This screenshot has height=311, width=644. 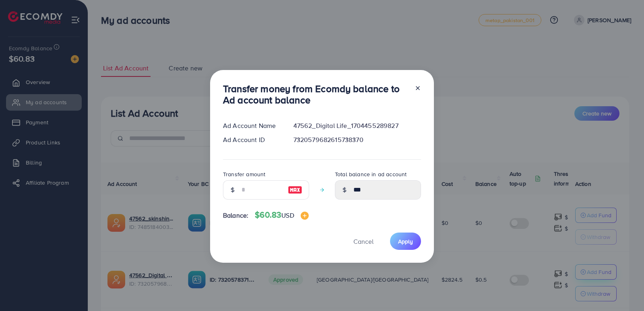 I want to click on h4: $60.83, so click(x=281, y=214).